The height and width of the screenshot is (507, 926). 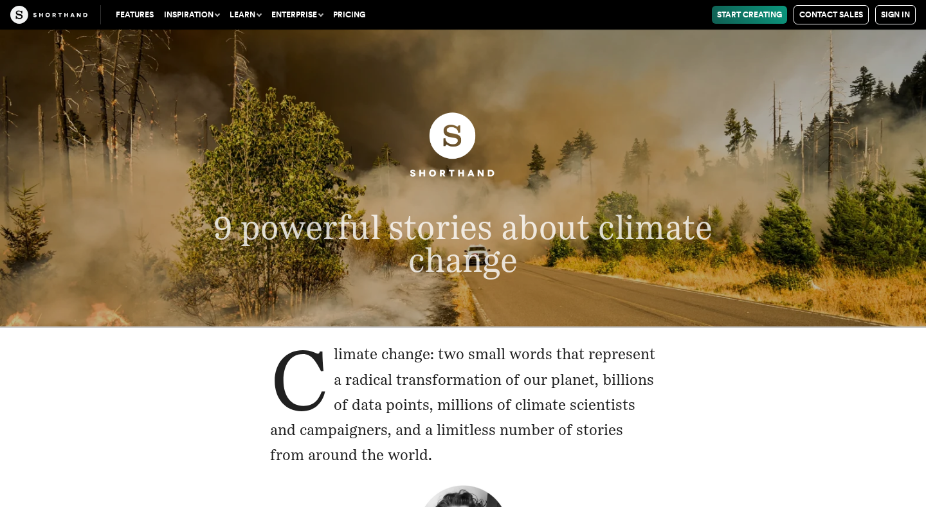 What do you see at coordinates (134, 15) in the screenshot?
I see `a: Features` at bounding box center [134, 15].